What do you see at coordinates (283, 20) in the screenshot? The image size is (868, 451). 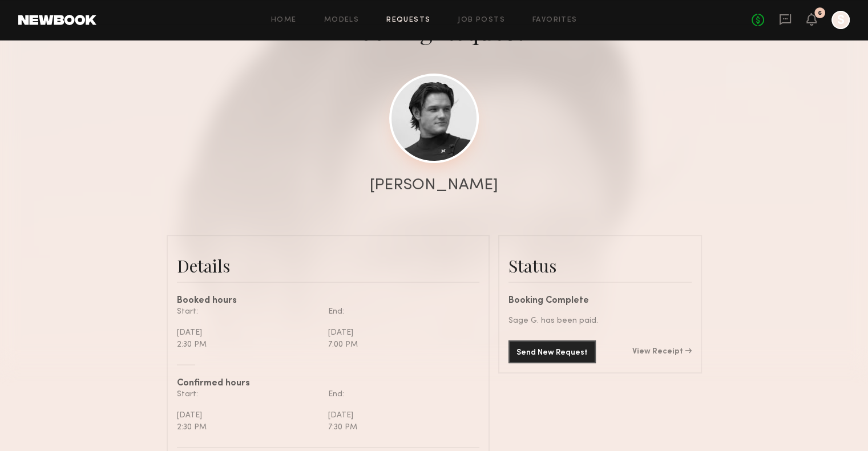 I see `a: Home` at bounding box center [283, 20].